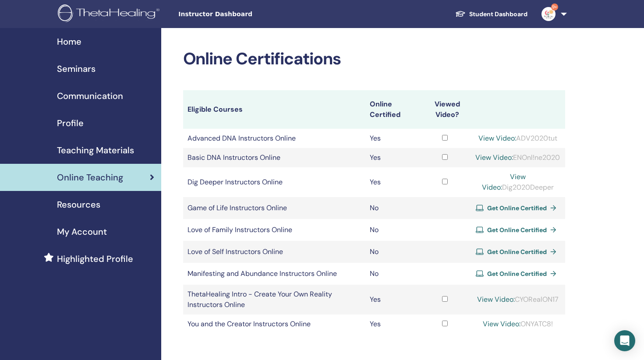 The image size is (644, 360). Describe the element at coordinates (76, 69) in the screenshot. I see `span: Seminars` at that location.